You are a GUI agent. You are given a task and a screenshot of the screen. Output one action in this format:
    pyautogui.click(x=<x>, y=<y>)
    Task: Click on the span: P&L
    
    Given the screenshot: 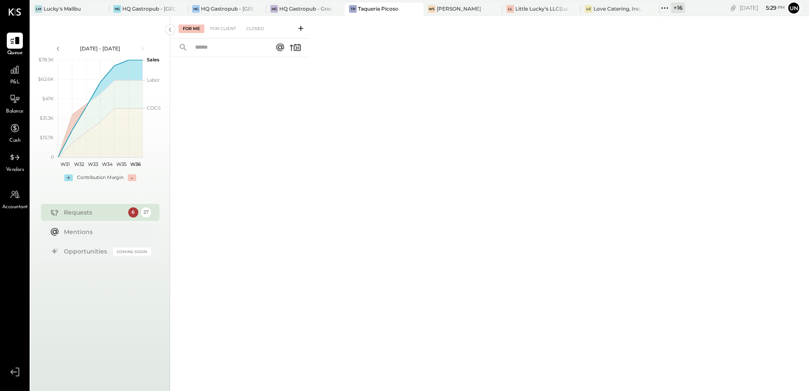 What is the action you would take?
    pyautogui.click(x=15, y=83)
    